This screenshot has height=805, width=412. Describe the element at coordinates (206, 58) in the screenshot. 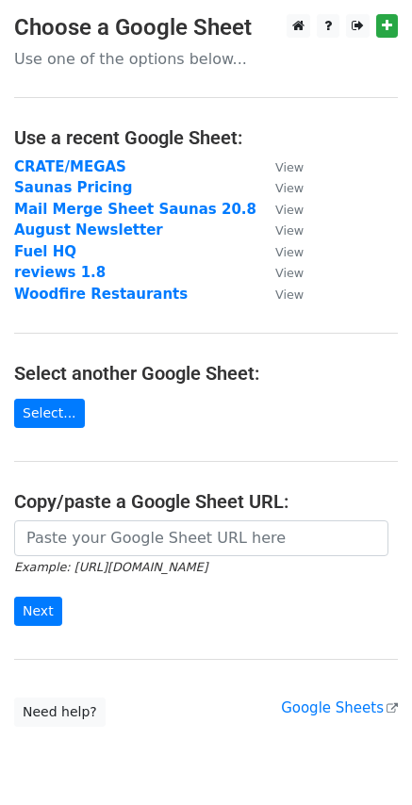

I see `p: Use one of the options below...` at that location.